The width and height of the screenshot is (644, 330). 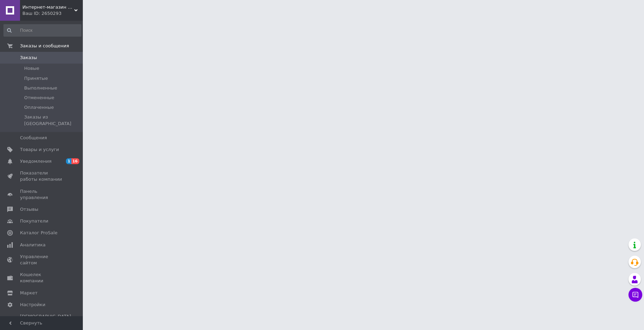 What do you see at coordinates (42, 278) in the screenshot?
I see `span: Кошелек компании` at bounding box center [42, 278].